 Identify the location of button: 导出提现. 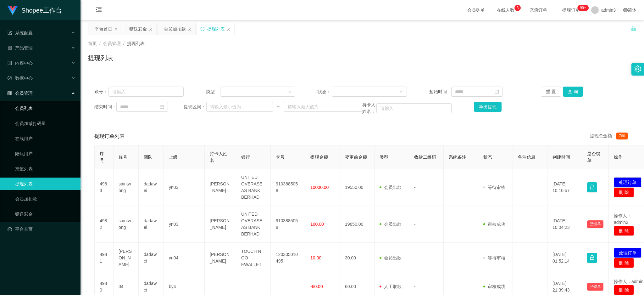
(488, 107).